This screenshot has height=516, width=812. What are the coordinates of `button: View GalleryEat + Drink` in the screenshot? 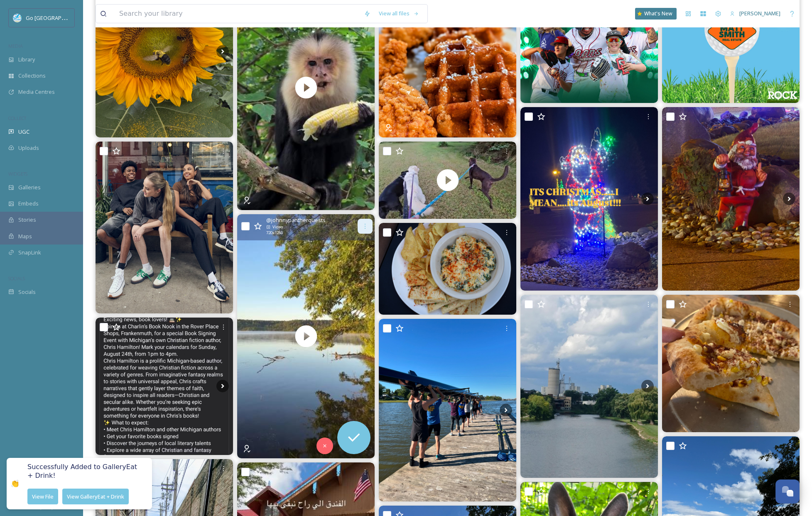 It's located at (95, 496).